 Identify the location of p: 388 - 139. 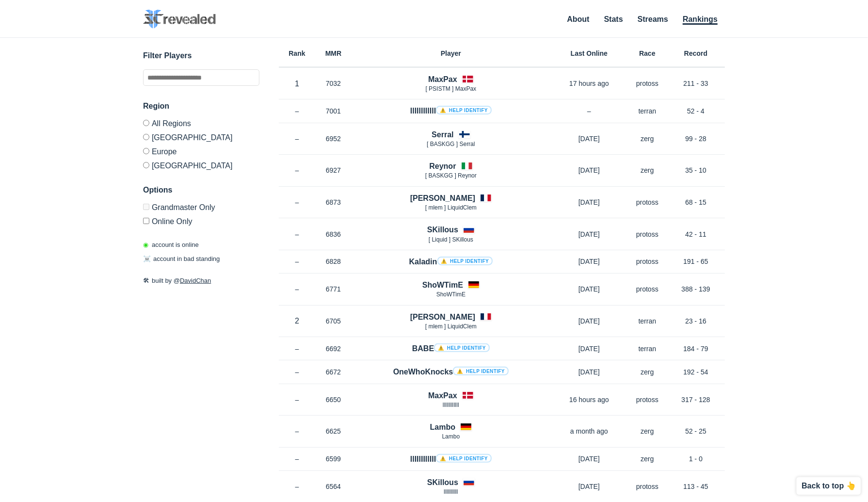
(695, 289).